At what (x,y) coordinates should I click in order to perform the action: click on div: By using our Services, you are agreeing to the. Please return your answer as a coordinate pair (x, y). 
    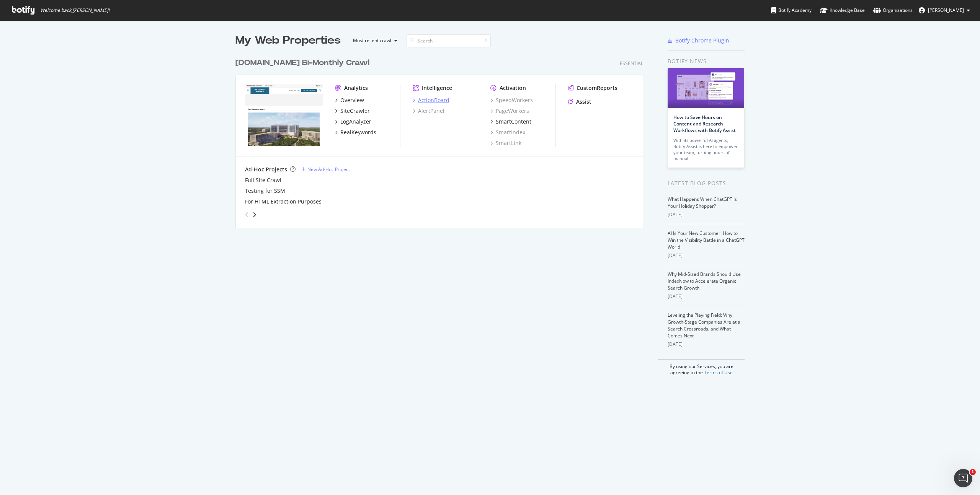
    Looking at the image, I should click on (702, 367).